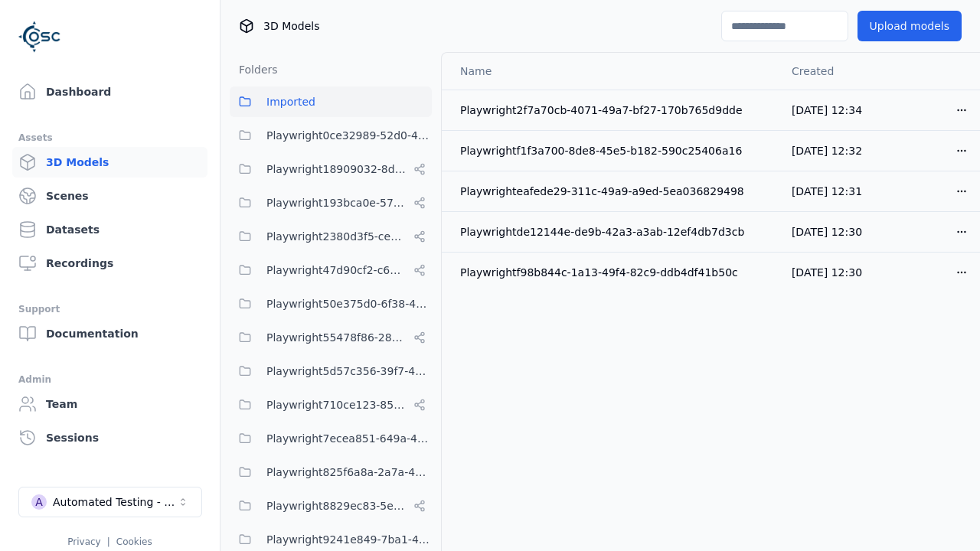 This screenshot has width=980, height=551. I want to click on span: Imported, so click(291, 101).